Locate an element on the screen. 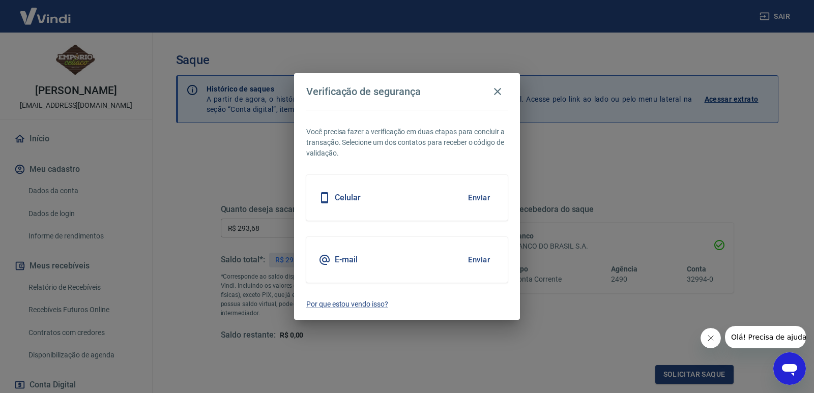 Image resolution: width=814 pixels, height=393 pixels. p: Você precisa fazer a verificação em duas etapas para concluir a transação. Selecione um dos conta... is located at coordinates (407, 142).